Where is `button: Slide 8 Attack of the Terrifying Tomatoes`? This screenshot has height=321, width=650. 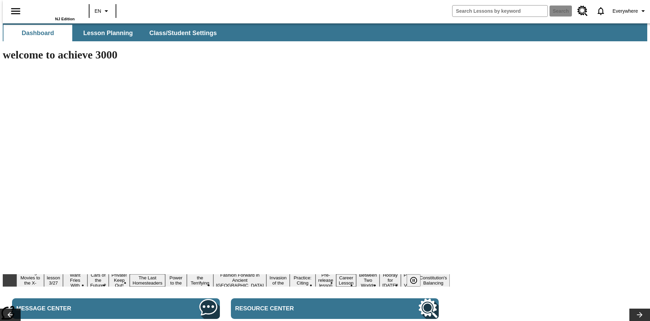 button: Slide 8 Attack of the Terrifying Tomatoes is located at coordinates (200, 280).